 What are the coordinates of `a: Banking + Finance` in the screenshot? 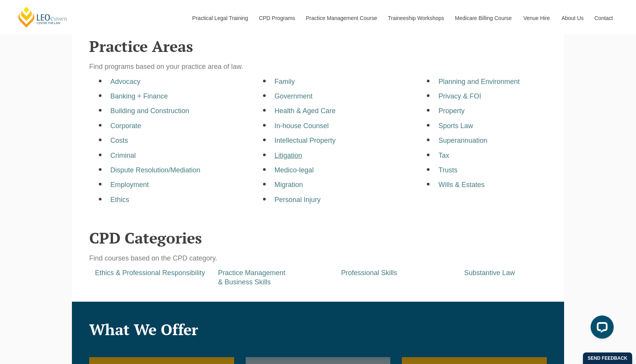 It's located at (139, 96).